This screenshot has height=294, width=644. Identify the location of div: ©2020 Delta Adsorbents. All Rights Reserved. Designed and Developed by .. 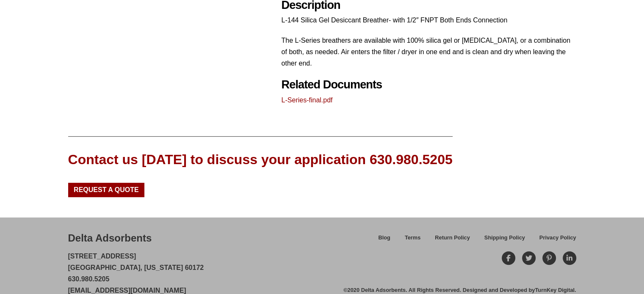
(460, 290).